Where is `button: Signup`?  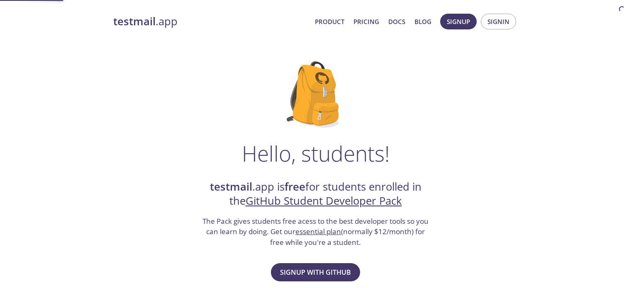 button: Signup is located at coordinates (458, 22).